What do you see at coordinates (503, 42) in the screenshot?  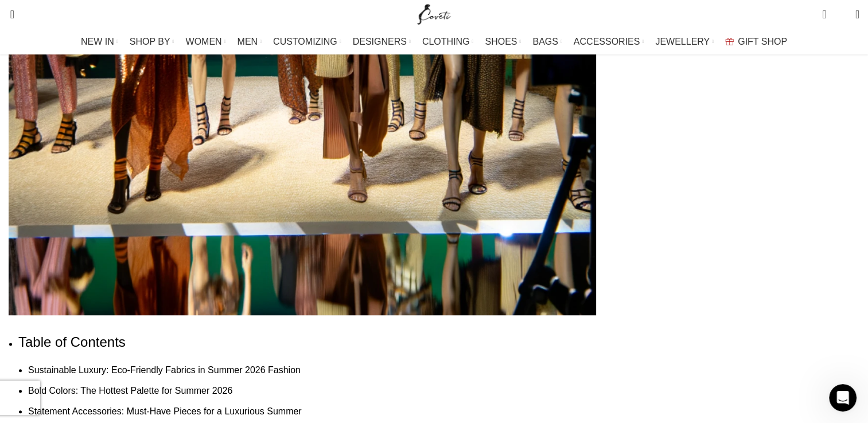 I see `a: SHOES` at bounding box center [503, 42].